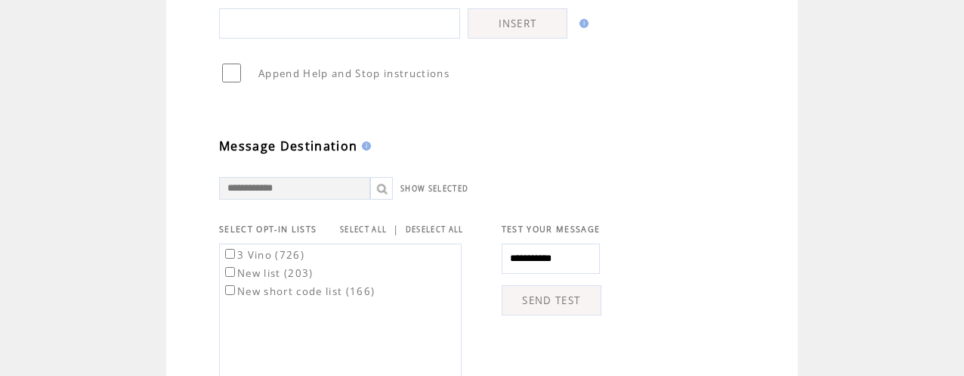  I want to click on label: New short code list (166), so click(298, 291).